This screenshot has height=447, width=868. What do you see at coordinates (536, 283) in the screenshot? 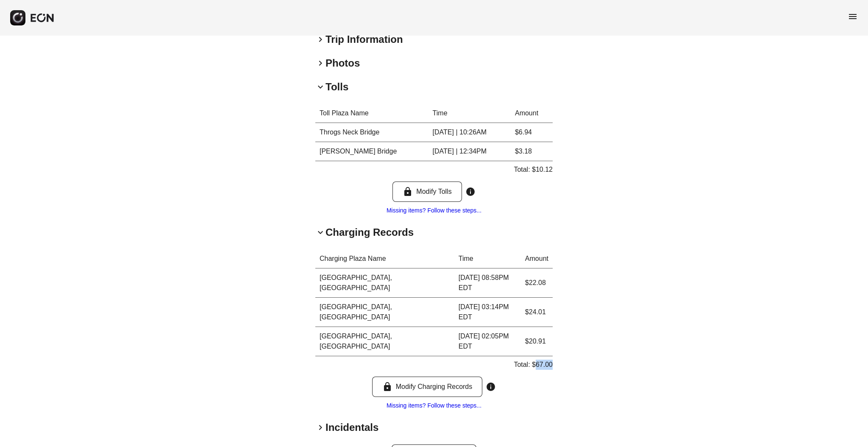
I see `td: $22.08` at bounding box center [536, 283].